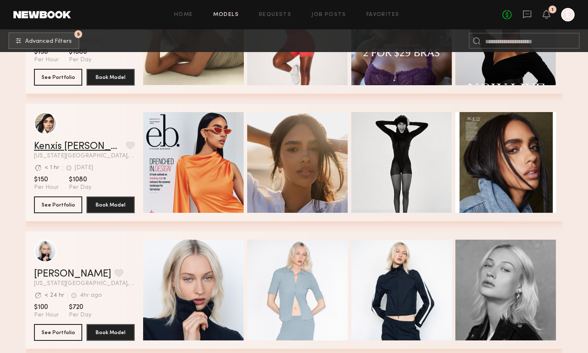  I want to click on div: 1, so click(552, 10).